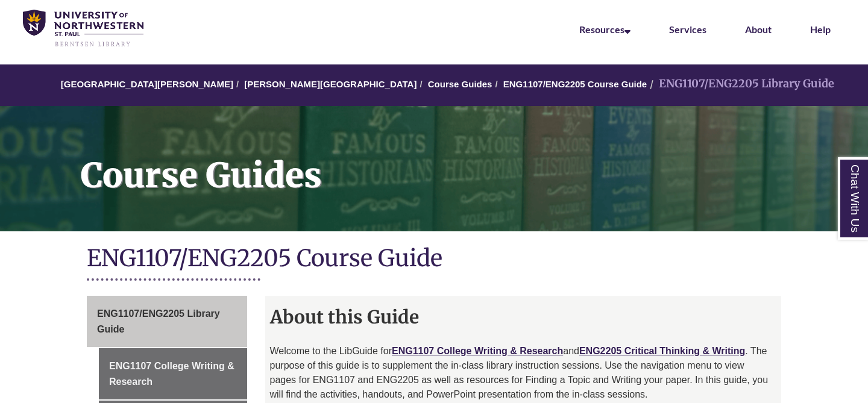 The width and height of the screenshot is (868, 403). Describe the element at coordinates (758, 29) in the screenshot. I see `a: About` at that location.